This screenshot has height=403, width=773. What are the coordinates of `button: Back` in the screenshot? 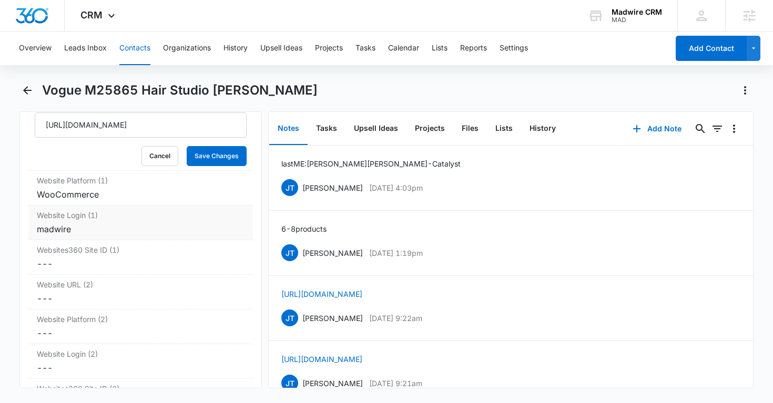 It's located at (27, 90).